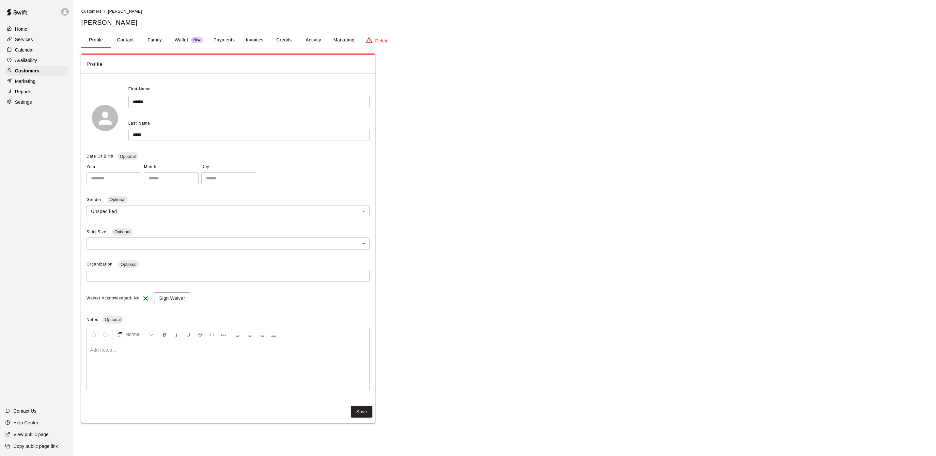 This screenshot has width=936, height=456. What do you see at coordinates (37, 92) in the screenshot?
I see `a: Reports` at bounding box center [37, 92].